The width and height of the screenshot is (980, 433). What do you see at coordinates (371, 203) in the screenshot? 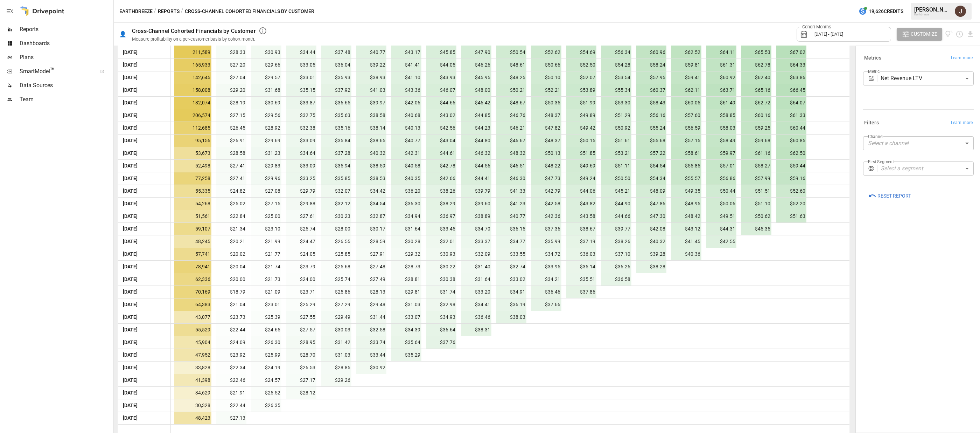
I see `span: $34.54` at bounding box center [371, 203].